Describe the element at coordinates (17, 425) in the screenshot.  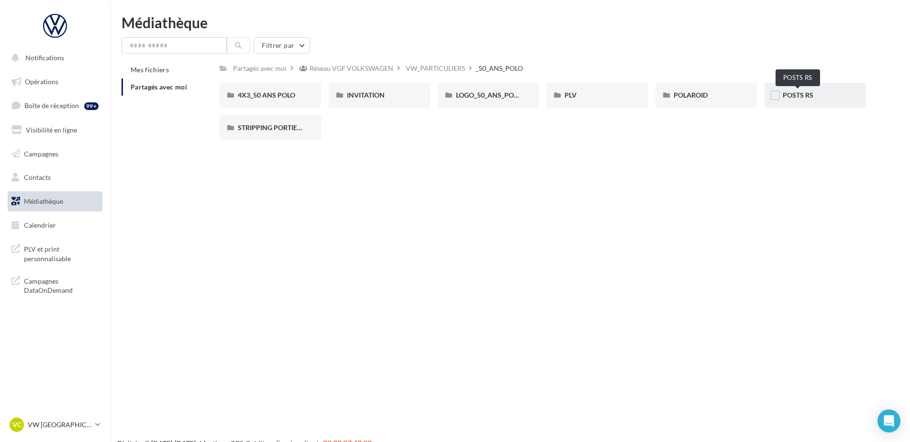
I see `span: VC` at that location.